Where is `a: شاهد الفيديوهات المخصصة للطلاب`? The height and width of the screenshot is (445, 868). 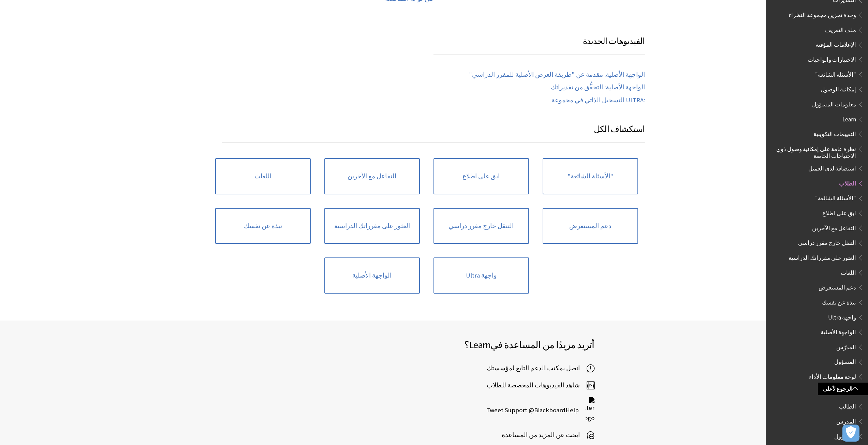 a: شاهد الفيديوهات المخصصة للطلاب is located at coordinates (540, 385).